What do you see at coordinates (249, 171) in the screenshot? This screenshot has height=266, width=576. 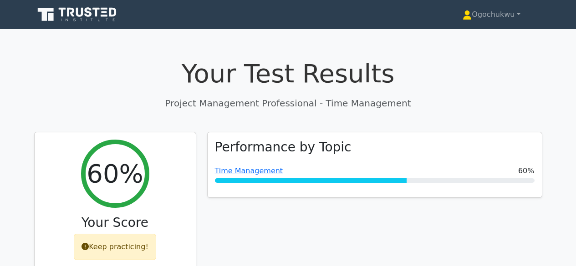 I see `a: Time Management` at bounding box center [249, 171].